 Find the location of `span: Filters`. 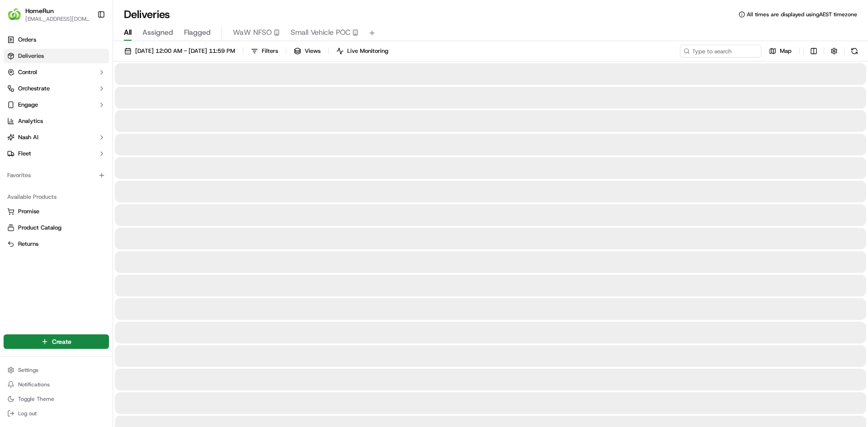

span: Filters is located at coordinates (270, 51).